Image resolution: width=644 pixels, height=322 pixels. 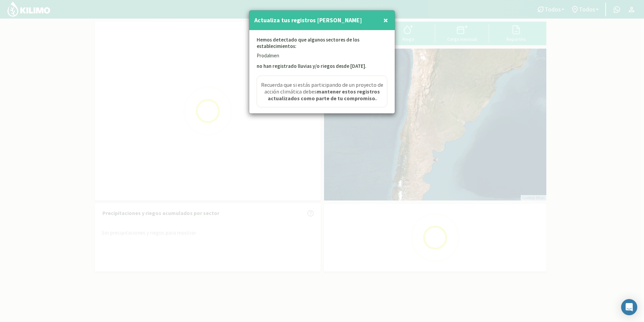 What do you see at coordinates (322, 44) in the screenshot?
I see `p: Hemos detectado que algunos sectores de los establecimientos:` at bounding box center [322, 44].